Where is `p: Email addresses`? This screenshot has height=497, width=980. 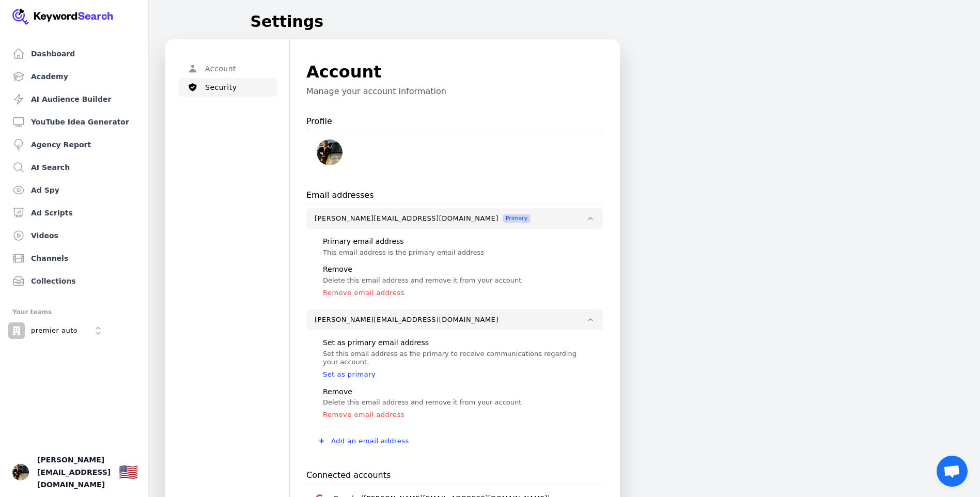
p: Email addresses is located at coordinates (340, 195).